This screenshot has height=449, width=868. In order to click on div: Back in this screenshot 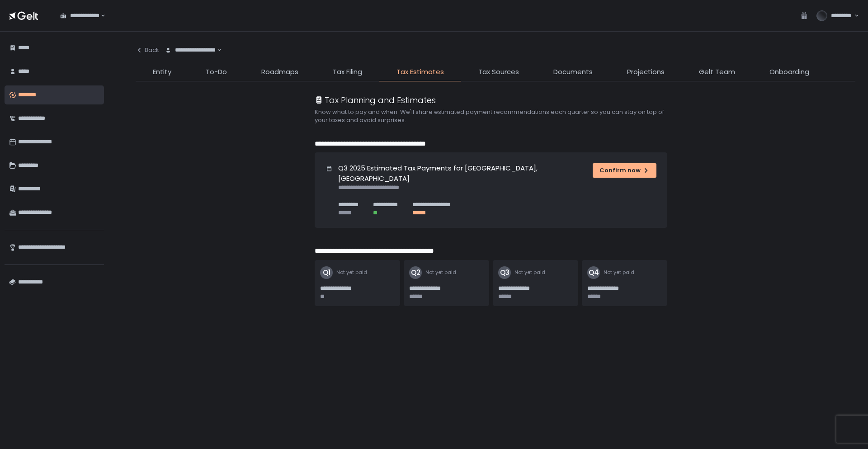, I will do `click(147, 50)`.